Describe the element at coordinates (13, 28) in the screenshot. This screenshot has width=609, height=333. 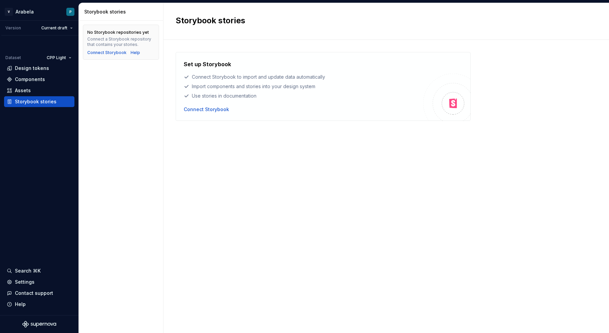
I see `div: Version` at that location.